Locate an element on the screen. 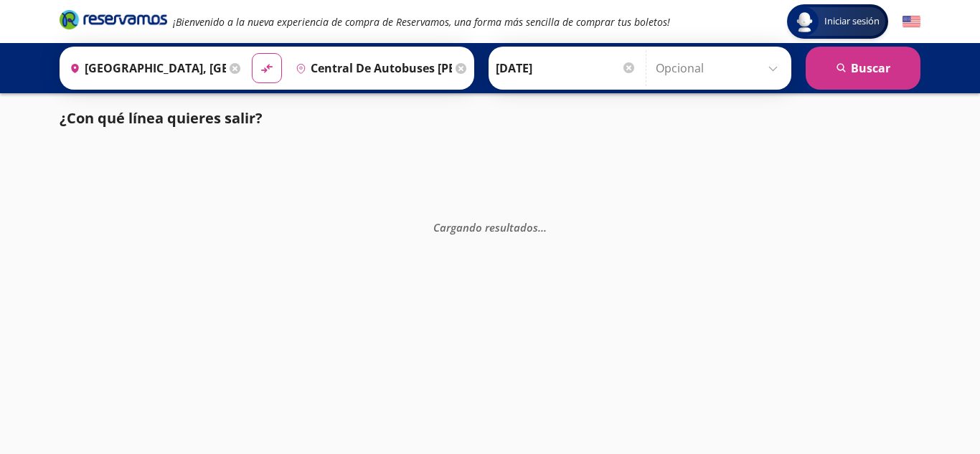 The height and width of the screenshot is (454, 980). i: Brand Logo is located at coordinates (113, 20).